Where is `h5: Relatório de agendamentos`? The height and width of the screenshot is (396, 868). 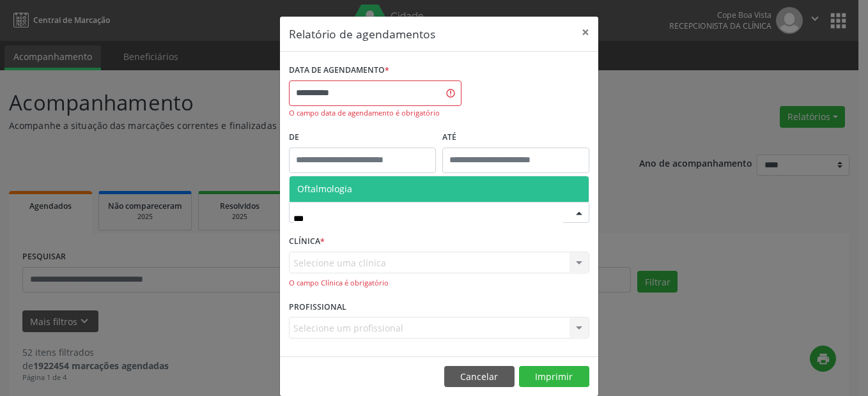
h5: Relatório de agendamentos is located at coordinates (362, 34).